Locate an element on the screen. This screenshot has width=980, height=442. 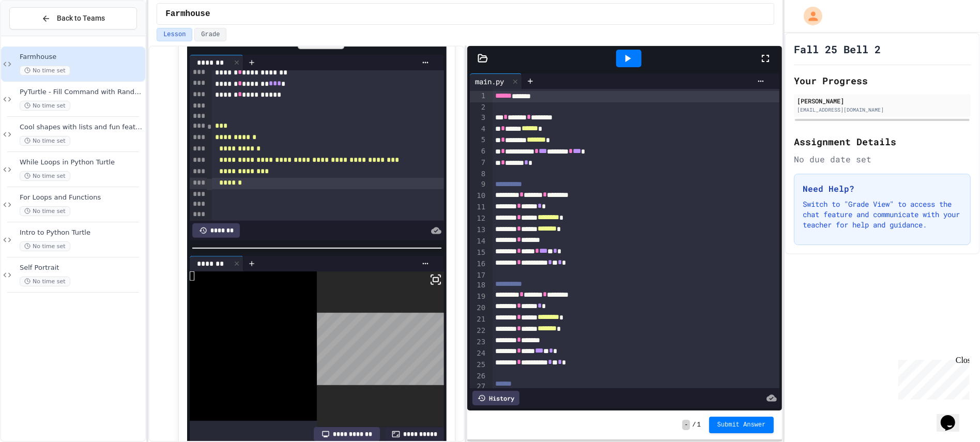
h1: Fall 25 Bell 2 is located at coordinates (837, 49).